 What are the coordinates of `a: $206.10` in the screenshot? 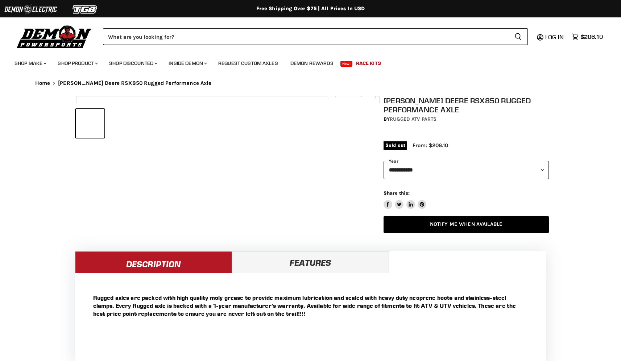 It's located at (587, 37).